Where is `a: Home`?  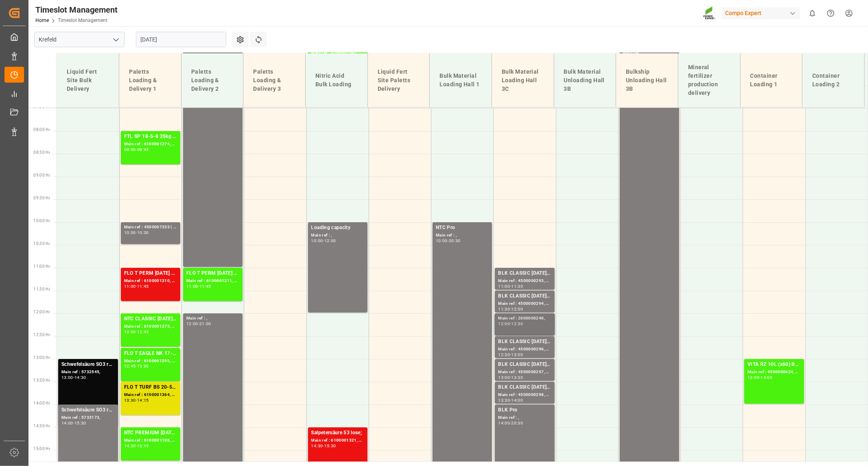 a: Home is located at coordinates (42, 20).